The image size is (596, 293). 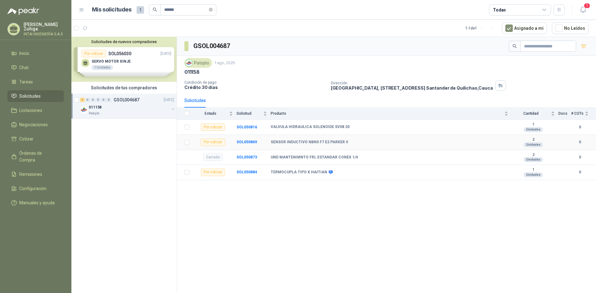 I want to click on b: SOL050816, so click(x=247, y=127).